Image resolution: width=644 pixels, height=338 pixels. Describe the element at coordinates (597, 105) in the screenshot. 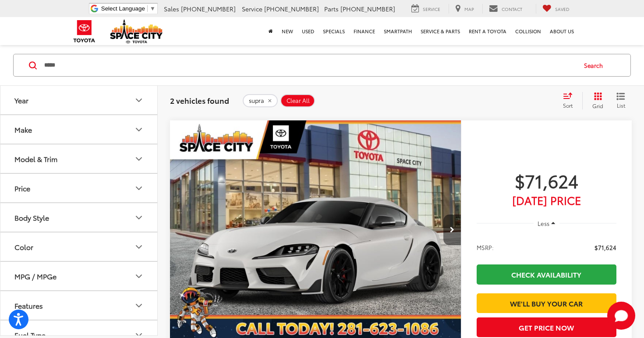

I see `span: Grid` at that location.